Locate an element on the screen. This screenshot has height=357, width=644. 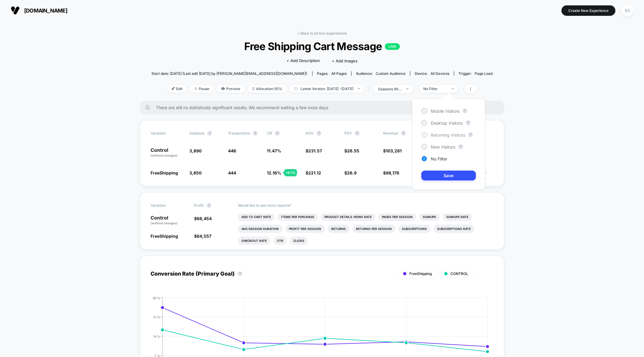
li: Returns is located at coordinates (339, 229).